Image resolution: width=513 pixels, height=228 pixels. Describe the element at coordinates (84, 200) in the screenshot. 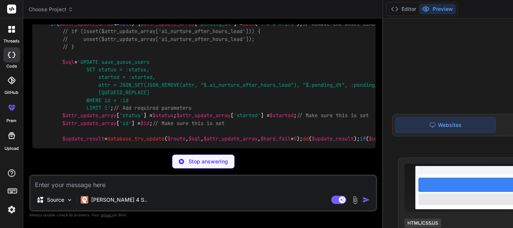

I see `img: Claude 4 Sonnet` at that location.